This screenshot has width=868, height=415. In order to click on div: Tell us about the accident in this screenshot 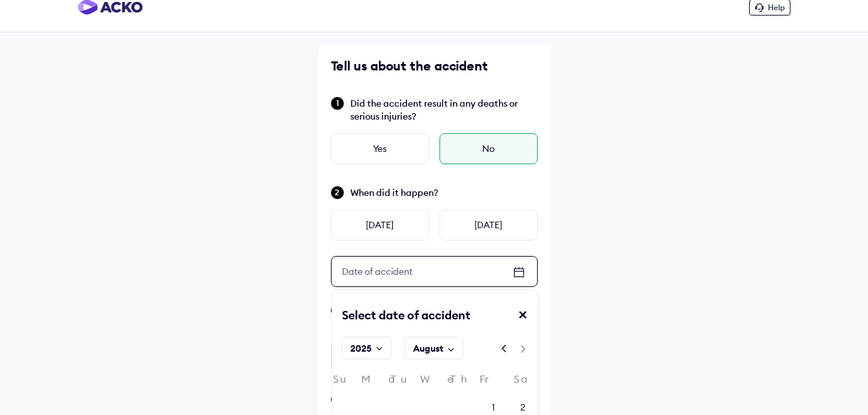, I will do `click(434, 66)`.